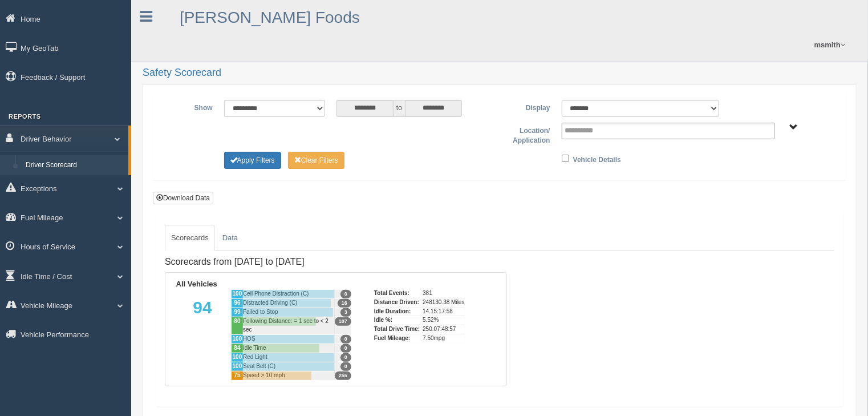  I want to click on div: Distance Driven:, so click(397, 303).